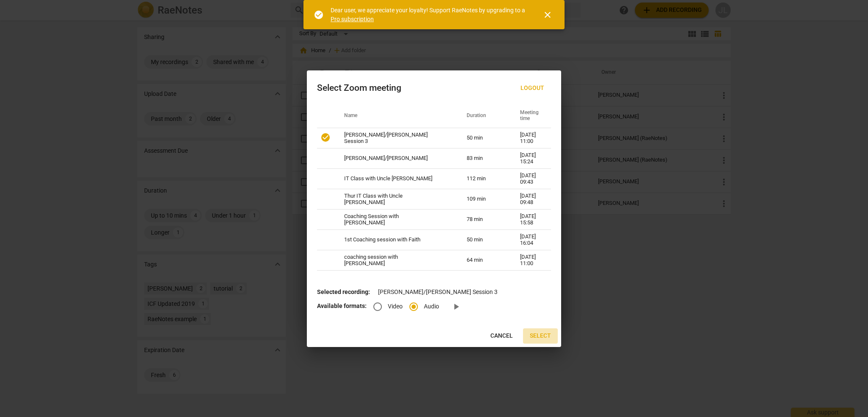 This screenshot has width=868, height=417. What do you see at coordinates (395, 116) in the screenshot?
I see `th: Name` at bounding box center [395, 116].